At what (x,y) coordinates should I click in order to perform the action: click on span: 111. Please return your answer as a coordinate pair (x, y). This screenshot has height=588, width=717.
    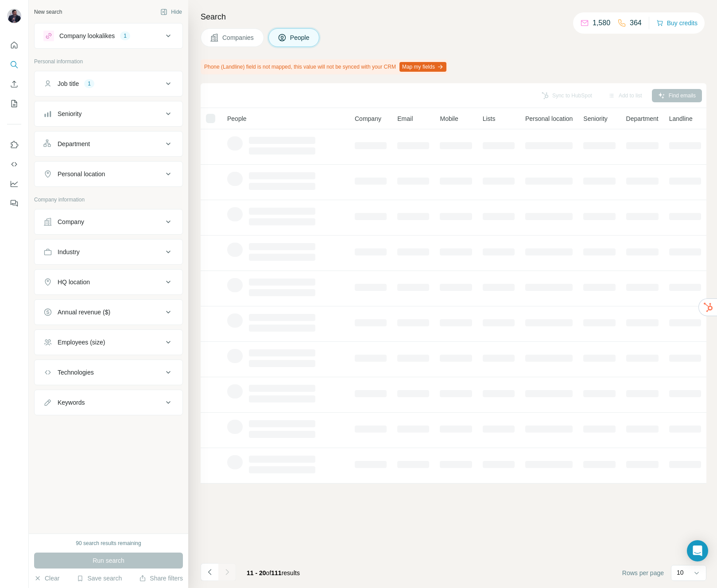
    Looking at the image, I should click on (275, 573).